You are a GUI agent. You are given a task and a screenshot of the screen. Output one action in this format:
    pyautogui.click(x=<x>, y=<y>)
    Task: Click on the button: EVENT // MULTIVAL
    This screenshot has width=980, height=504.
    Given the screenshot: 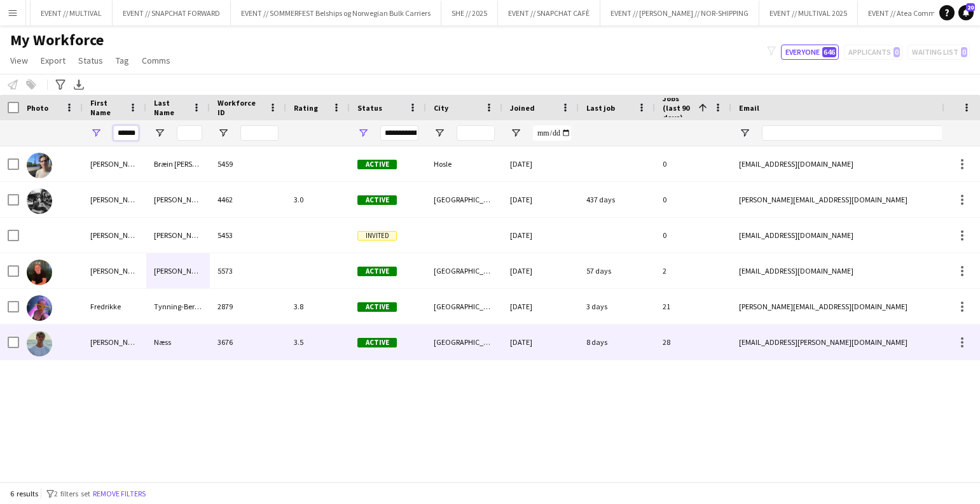 What is the action you would take?
    pyautogui.click(x=71, y=13)
    